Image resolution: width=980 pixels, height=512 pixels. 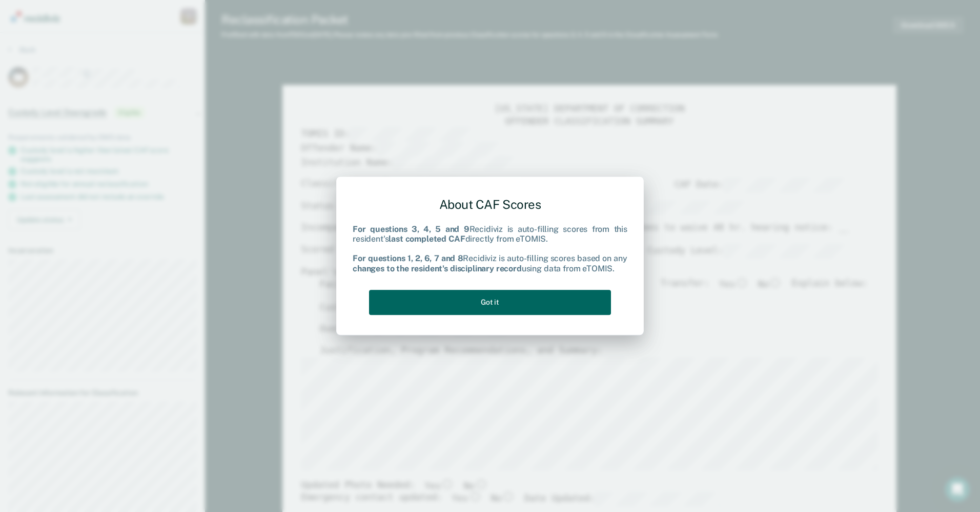 What do you see at coordinates (407, 258) in the screenshot?
I see `b: For questions 1, 2, 6, 7 and 8` at bounding box center [407, 258].